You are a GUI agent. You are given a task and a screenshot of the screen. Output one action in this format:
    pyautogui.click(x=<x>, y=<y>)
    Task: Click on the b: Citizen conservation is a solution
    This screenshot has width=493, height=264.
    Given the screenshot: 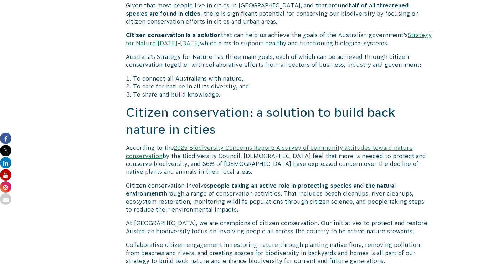 What is the action you would take?
    pyautogui.click(x=173, y=35)
    